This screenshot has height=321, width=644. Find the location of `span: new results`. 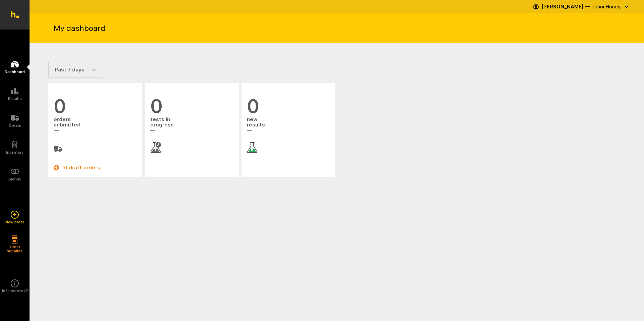

span: new results is located at coordinates (289, 125).